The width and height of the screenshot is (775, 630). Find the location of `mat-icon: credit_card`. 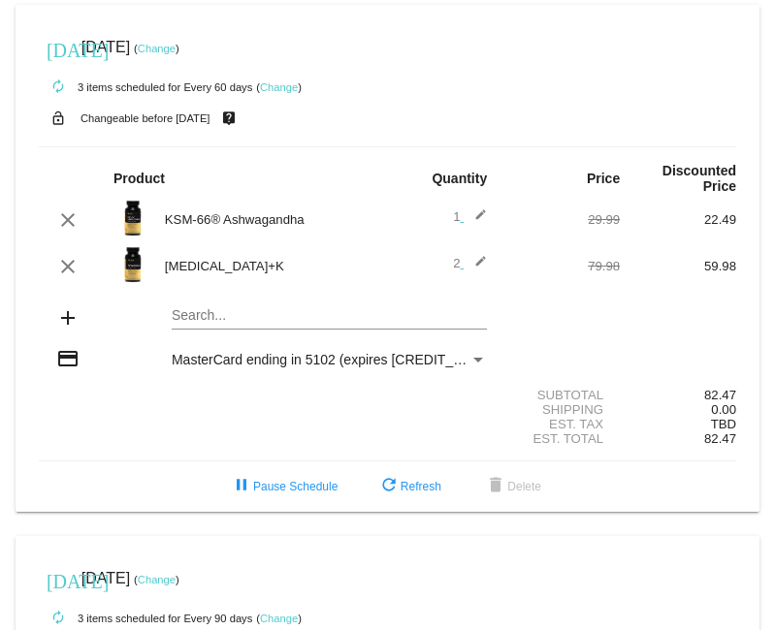

mat-icon: credit_card is located at coordinates (68, 359).